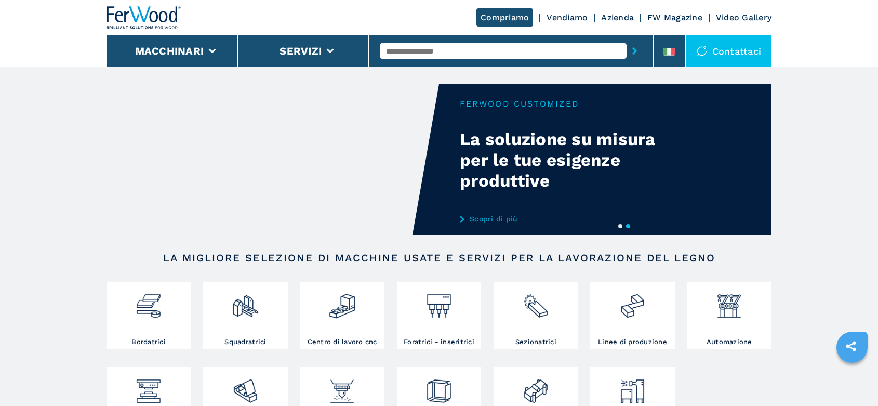  What do you see at coordinates (439, 315) in the screenshot?
I see `a: Foratrici - inseritrici` at bounding box center [439, 315].